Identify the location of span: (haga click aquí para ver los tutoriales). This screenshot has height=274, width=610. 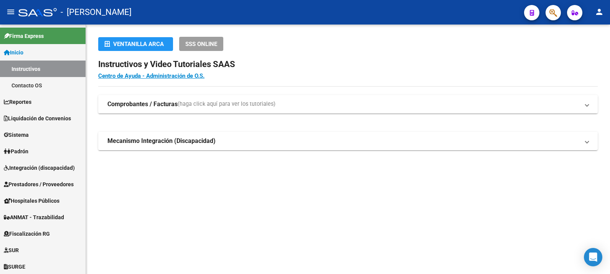
(226, 104).